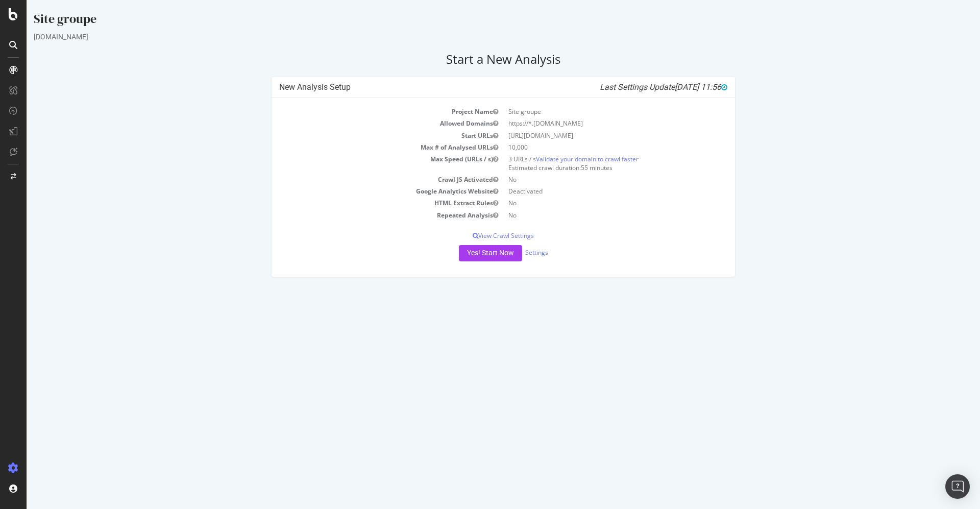 The image size is (980, 509). What do you see at coordinates (589, 147) in the screenshot?
I see `td: 10,000` at bounding box center [589, 147].